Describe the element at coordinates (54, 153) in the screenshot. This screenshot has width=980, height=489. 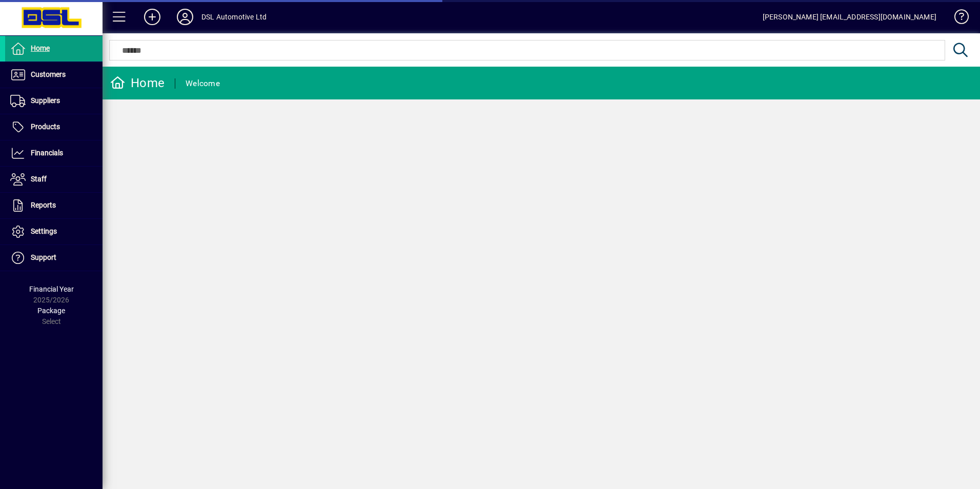
I see `a: Financials` at that location.